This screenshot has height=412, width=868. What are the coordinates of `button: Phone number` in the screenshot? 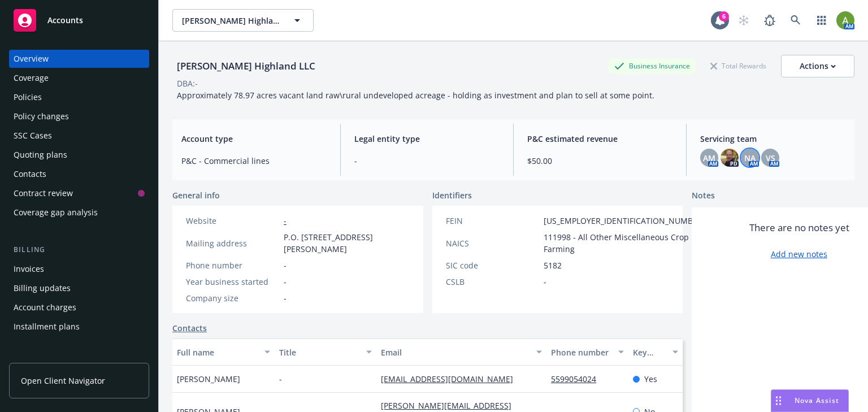 It's located at (587, 352).